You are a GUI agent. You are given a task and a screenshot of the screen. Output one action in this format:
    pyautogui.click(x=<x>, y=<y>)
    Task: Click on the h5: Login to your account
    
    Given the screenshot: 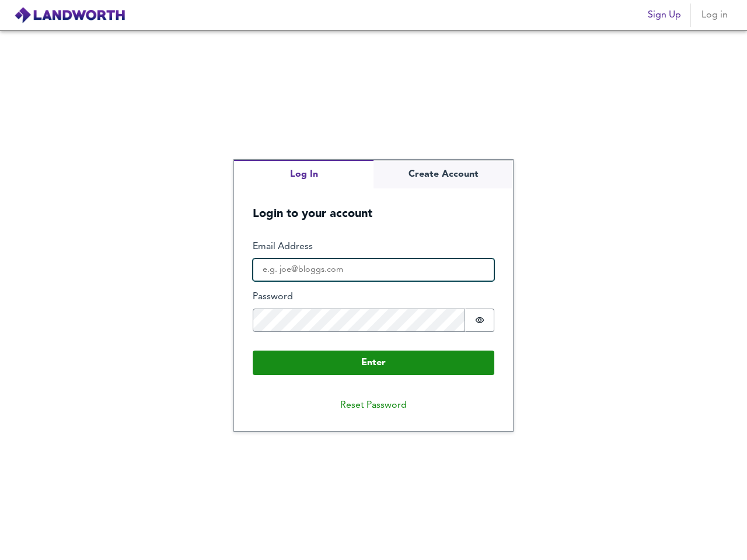 What is the action you would take?
    pyautogui.click(x=374, y=204)
    